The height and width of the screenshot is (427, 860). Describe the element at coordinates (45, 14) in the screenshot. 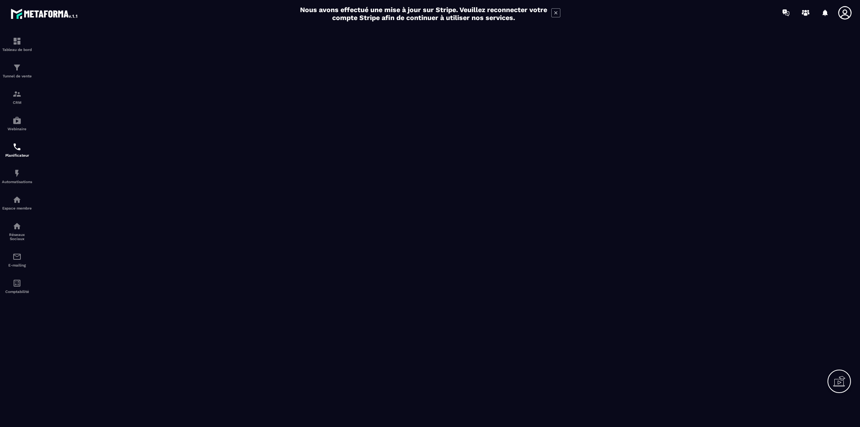

I see `img: logo` at that location.